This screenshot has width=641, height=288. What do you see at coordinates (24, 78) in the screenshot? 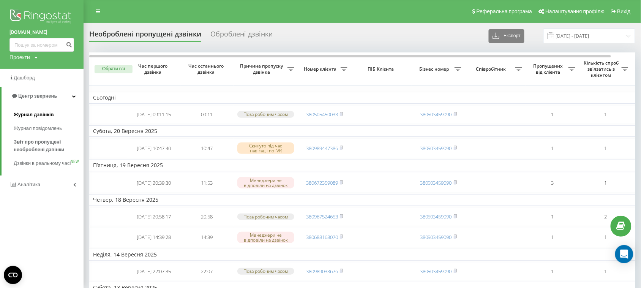
I see `span: Дашборд` at bounding box center [24, 78].